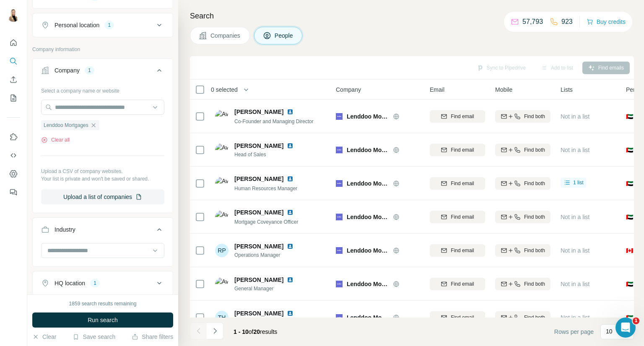 This screenshot has width=644, height=346. Describe the element at coordinates (265, 289) in the screenshot. I see `span: General Manager` at that location.